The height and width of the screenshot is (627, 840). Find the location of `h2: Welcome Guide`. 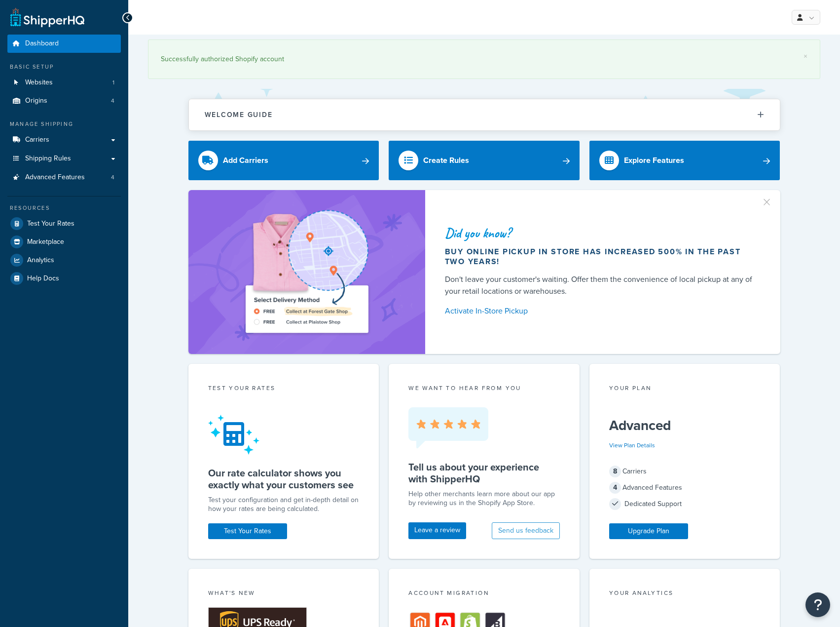

h2: Welcome Guide is located at coordinates (238, 115).